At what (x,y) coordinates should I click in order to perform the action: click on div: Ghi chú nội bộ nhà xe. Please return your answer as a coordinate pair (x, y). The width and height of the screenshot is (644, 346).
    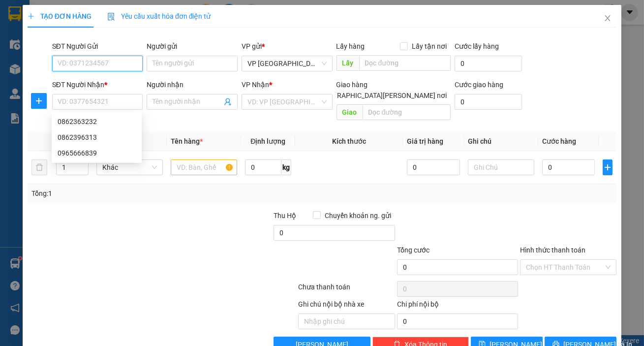
    Looking at the image, I should click on (346, 306).